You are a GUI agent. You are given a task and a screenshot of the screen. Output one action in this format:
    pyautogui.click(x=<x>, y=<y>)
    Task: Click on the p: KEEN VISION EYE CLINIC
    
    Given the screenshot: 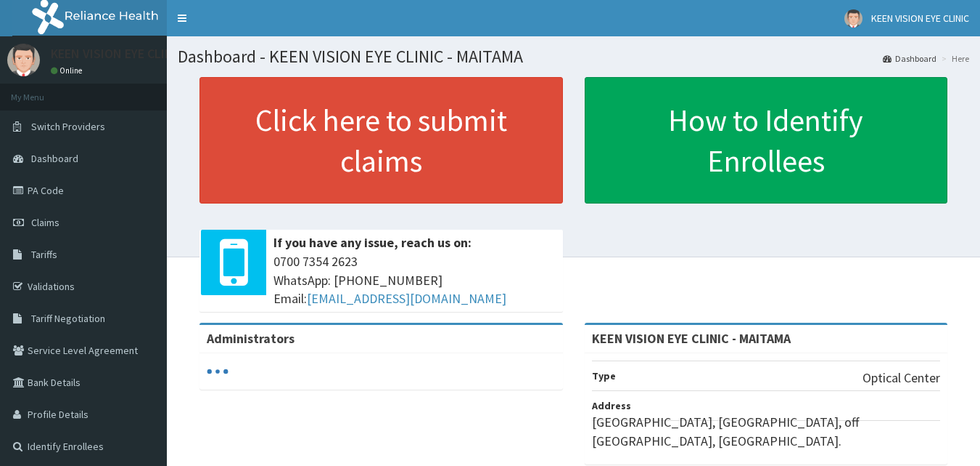 What is the action you would take?
    pyautogui.click(x=118, y=53)
    